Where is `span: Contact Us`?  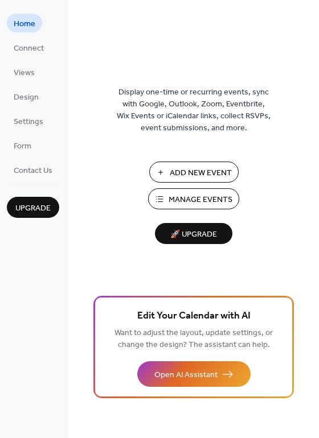
span: Contact Us is located at coordinates (33, 171).